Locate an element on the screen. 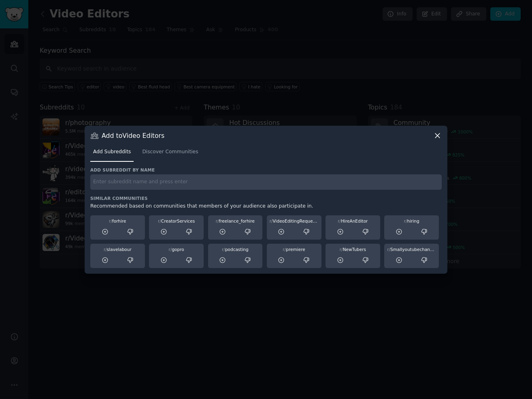 This screenshot has width=532, height=399. a: Discover Communities is located at coordinates (170, 154).